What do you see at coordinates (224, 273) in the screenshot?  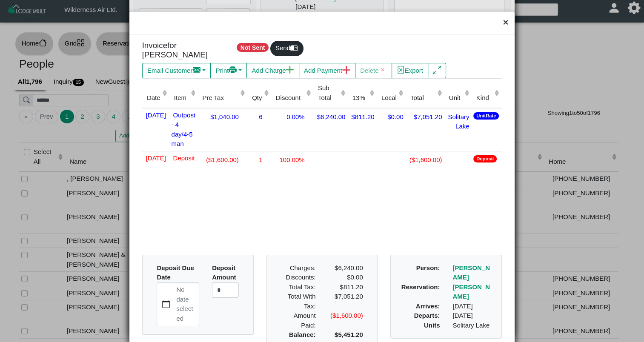 I see `b: Deposit Amount` at bounding box center [224, 273].